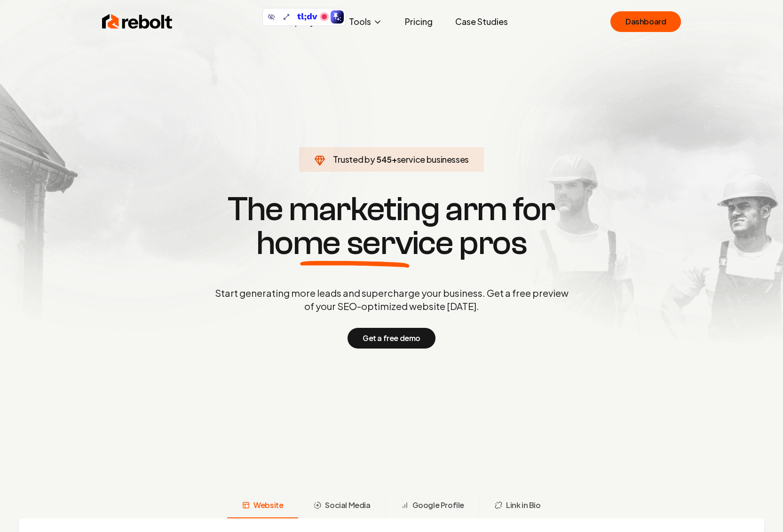  What do you see at coordinates (481, 21) in the screenshot?
I see `a: Case Studies` at bounding box center [481, 21].